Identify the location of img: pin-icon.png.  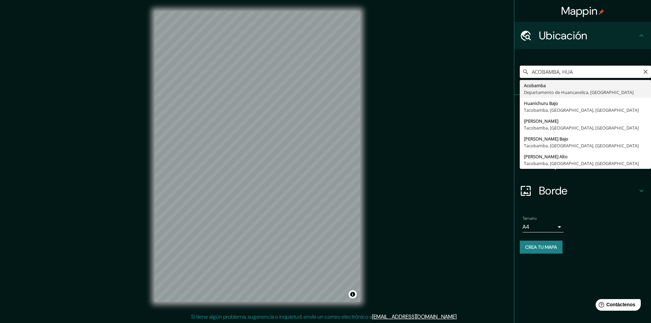
(602, 12).